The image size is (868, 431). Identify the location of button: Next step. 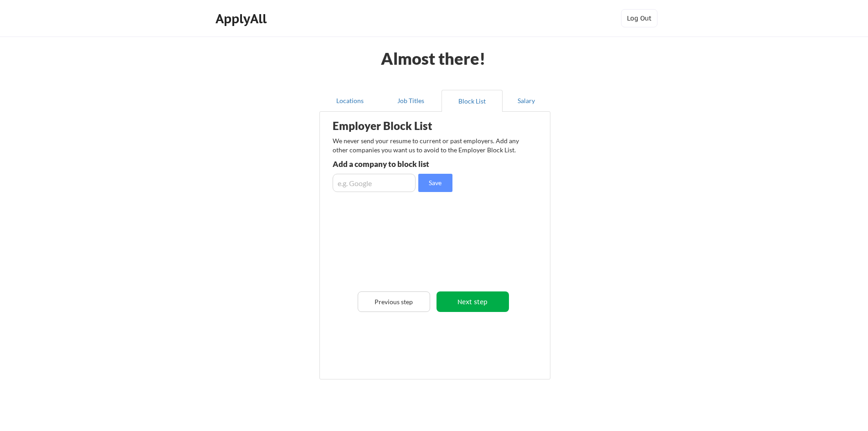
(473, 302).